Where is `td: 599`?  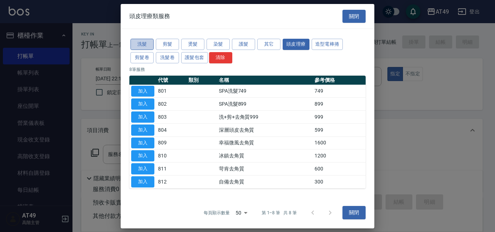
td: 599 is located at coordinates (339, 130).